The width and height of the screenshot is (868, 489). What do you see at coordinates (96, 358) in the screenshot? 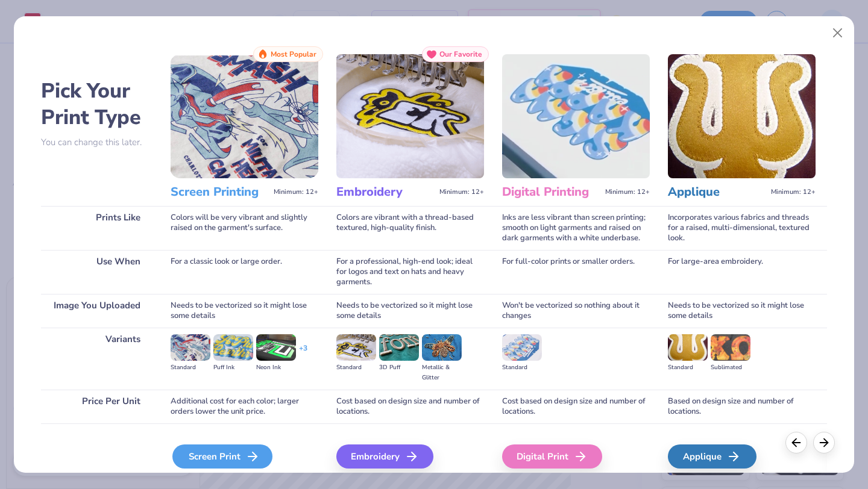
I see `div: Variants` at bounding box center [96, 358].